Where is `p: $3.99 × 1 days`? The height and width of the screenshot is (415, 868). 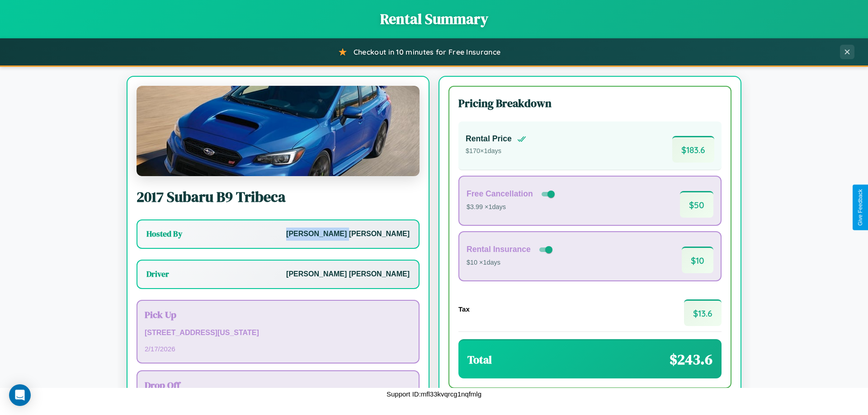
p: $3.99 × 1 days is located at coordinates (512, 207).